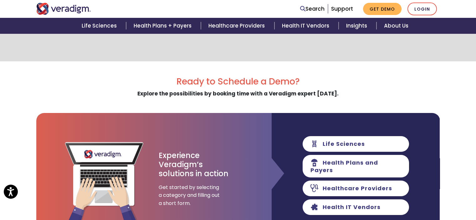 Image resolution: width=476 pixels, height=220 pixels. I want to click on a: Login, so click(422, 9).